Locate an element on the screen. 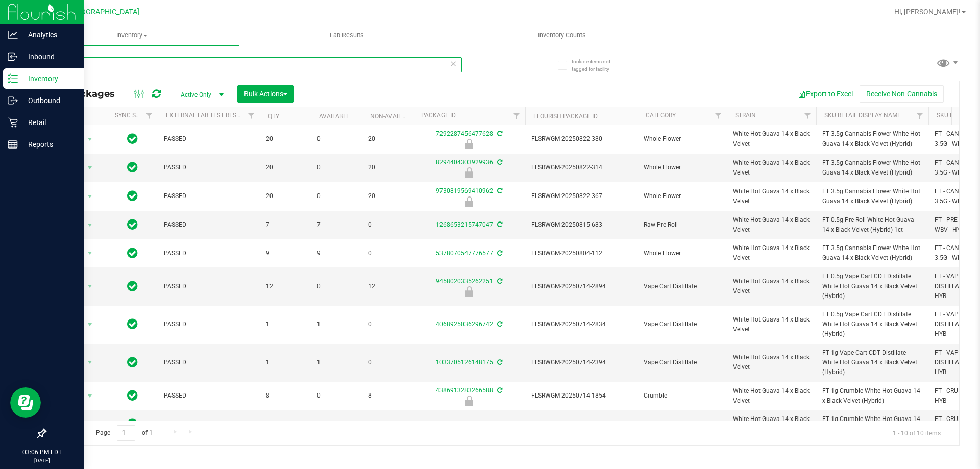 The image size is (980, 469). a: Flourish Package ID is located at coordinates (565, 117).